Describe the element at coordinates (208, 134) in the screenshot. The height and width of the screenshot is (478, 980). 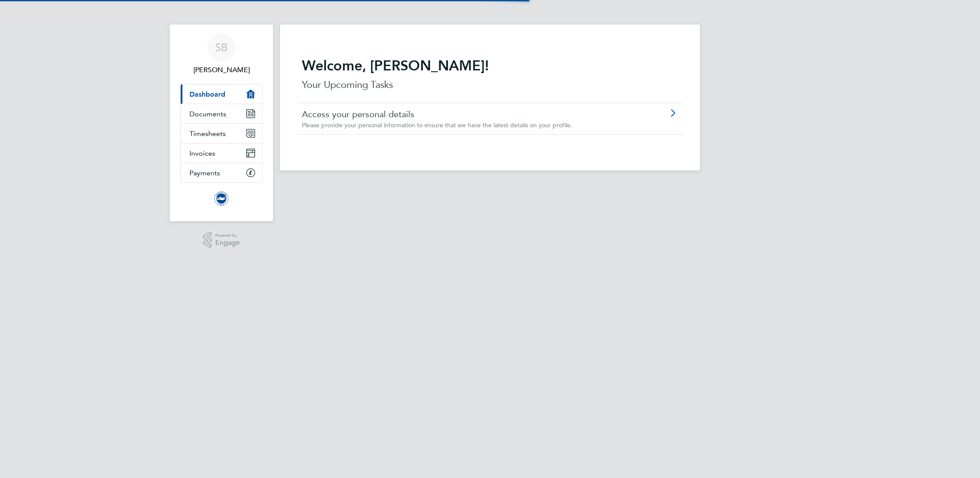
I see `span: Timesheets` at that location.